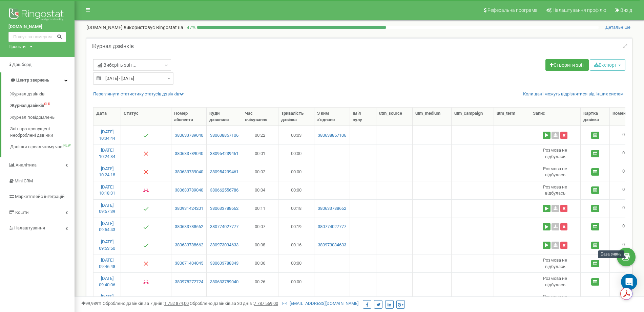 Image resolution: width=644 pixels, height=312 pixels. Describe the element at coordinates (260, 172) in the screenshot. I see `td: 00:02` at that location.